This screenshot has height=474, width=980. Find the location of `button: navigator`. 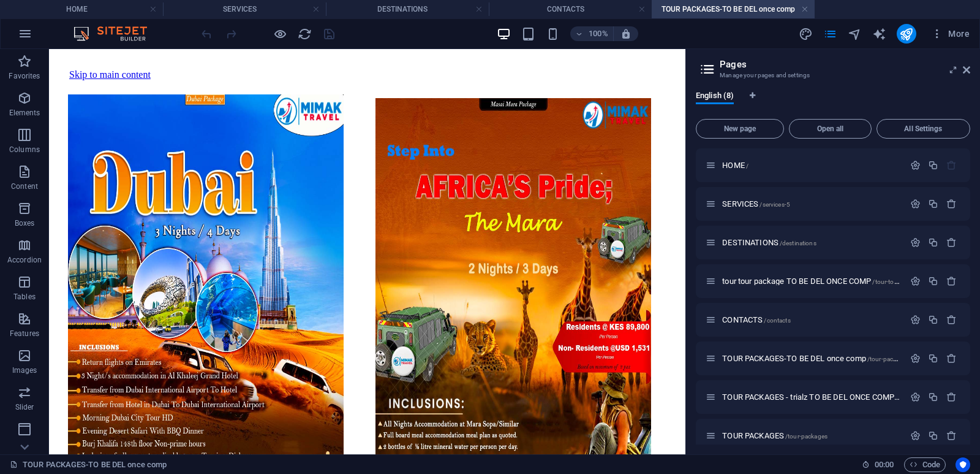

button: navigator is located at coordinates (855, 34).